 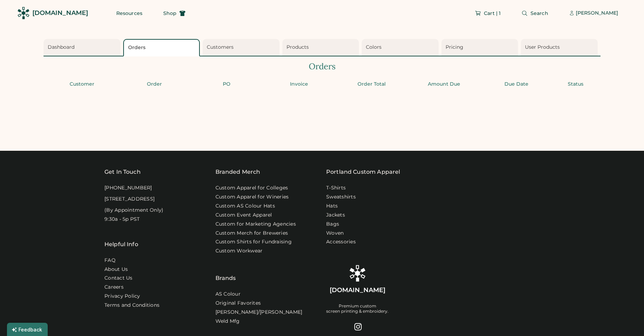 I want to click on div: Due Date, so click(x=516, y=84).